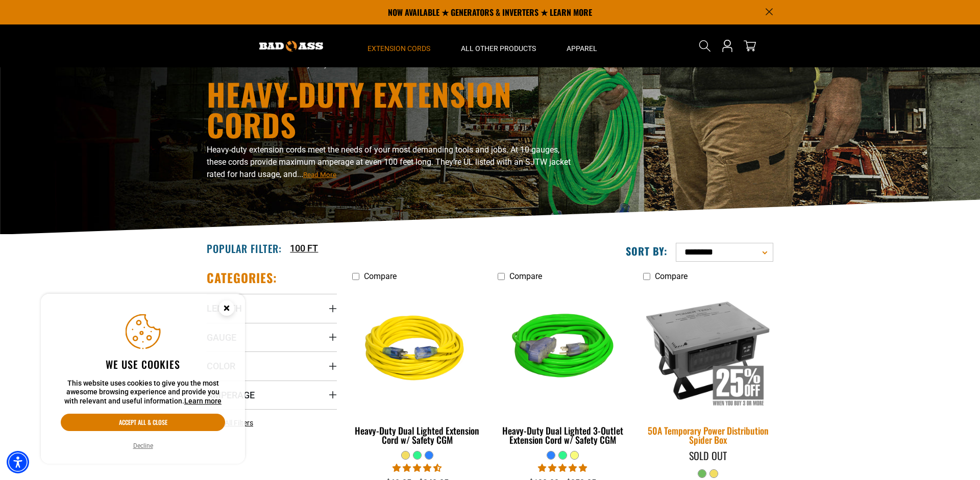 The image size is (980, 480). I want to click on button: Accept all & close, so click(143, 422).